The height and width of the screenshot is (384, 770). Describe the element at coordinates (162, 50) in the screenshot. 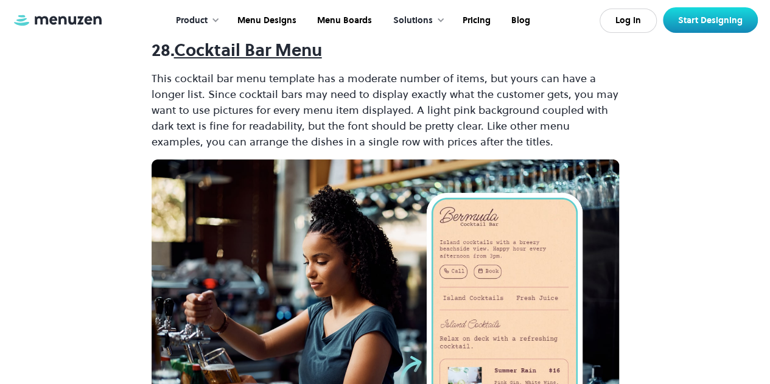

I see `strong: 28.` at that location.